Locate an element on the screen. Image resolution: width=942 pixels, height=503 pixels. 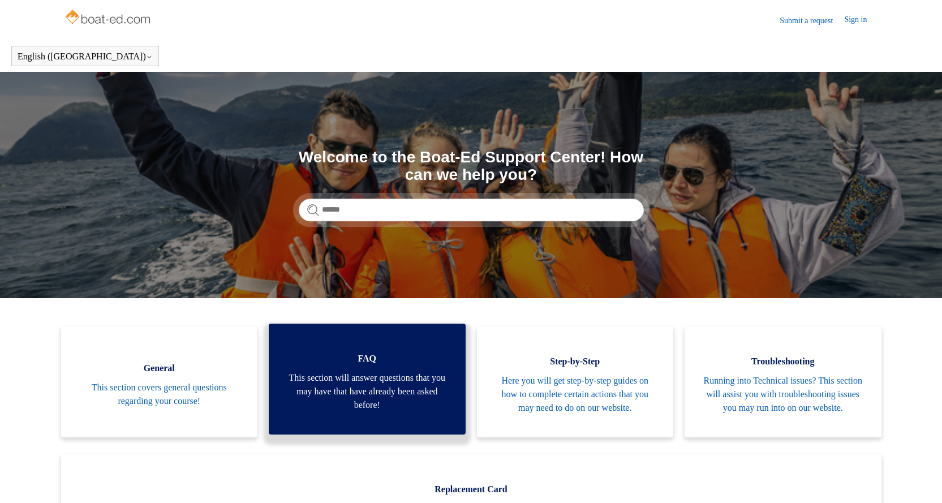
a: Submit a request is located at coordinates (812, 20).